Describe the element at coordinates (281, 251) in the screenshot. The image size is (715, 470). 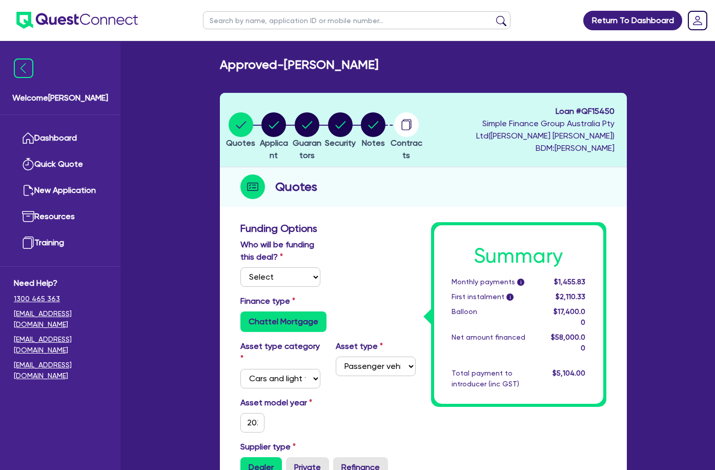
I see `label: Who will be funding this deal?` at that location.